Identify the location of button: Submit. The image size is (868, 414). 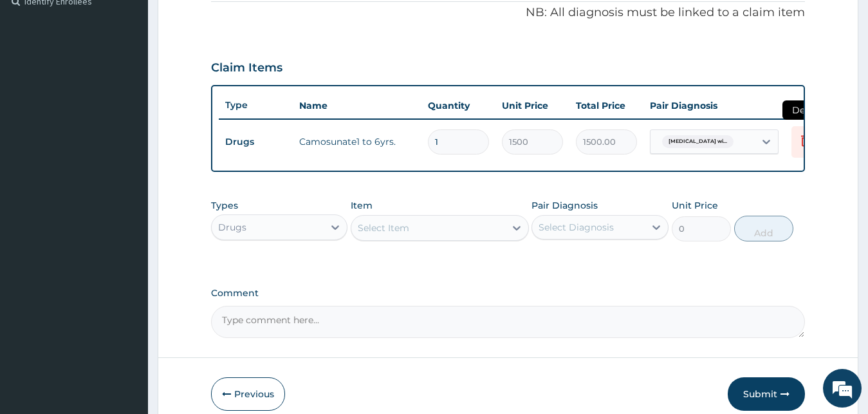
(766, 394).